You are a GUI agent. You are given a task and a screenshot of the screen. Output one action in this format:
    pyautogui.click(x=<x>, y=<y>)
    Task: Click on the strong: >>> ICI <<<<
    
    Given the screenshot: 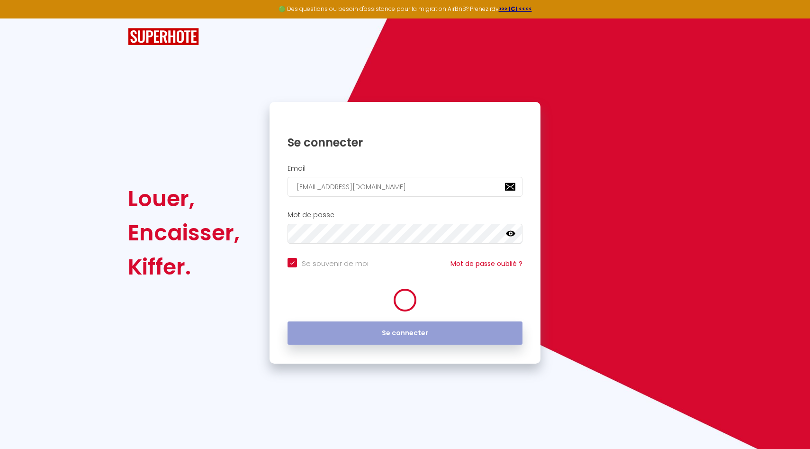 What is the action you would take?
    pyautogui.click(x=515, y=9)
    